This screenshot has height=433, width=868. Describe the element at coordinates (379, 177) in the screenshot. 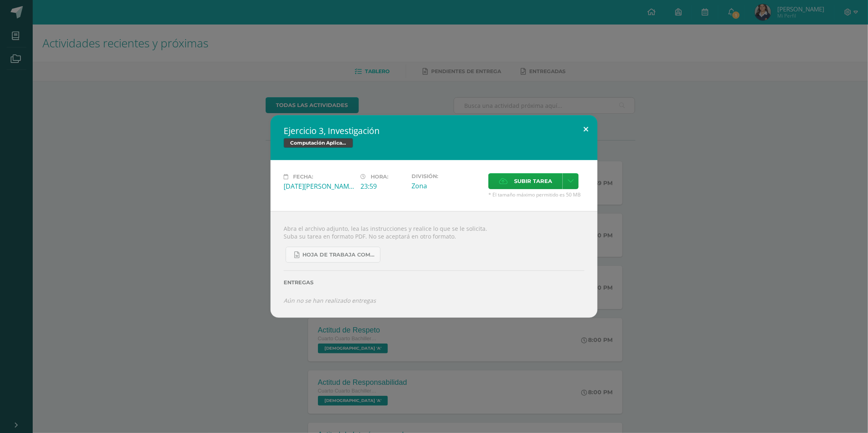

I see `span: Hora:` at that location.